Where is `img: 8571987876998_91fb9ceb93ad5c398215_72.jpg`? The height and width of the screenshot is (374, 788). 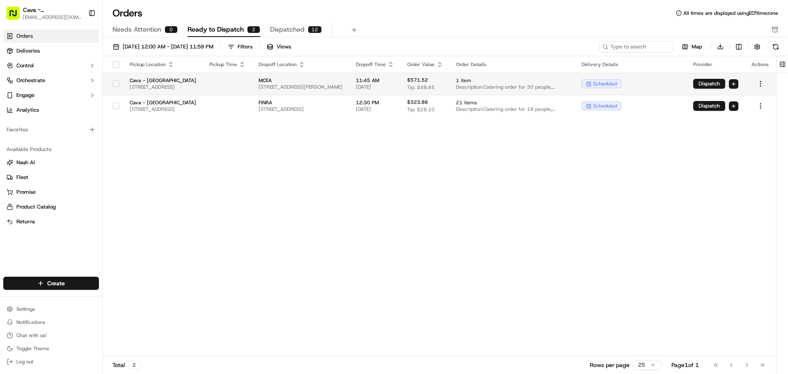
img: 8571987876998_91fb9ceb93ad5c398215_72.jpg is located at coordinates (25, 86).